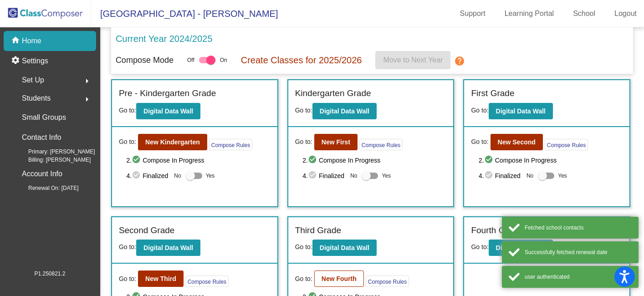 The image size is (644, 296). Describe the element at coordinates (333, 94) in the screenshot. I see `label: Kindergarten Grade` at that location.